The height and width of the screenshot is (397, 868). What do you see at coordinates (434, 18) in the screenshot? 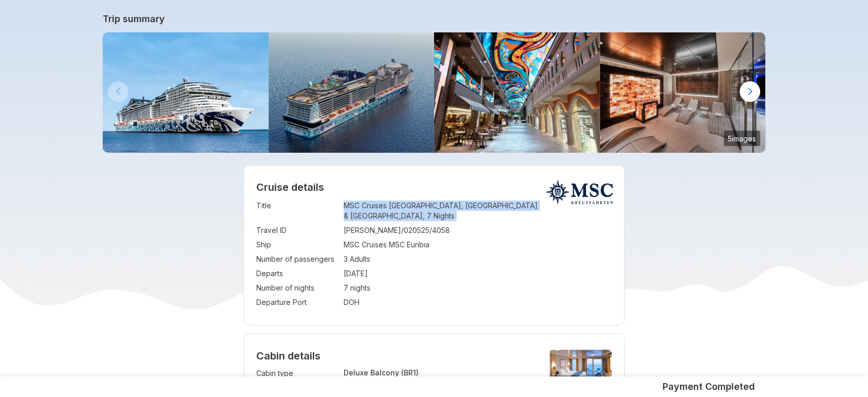
I see `a: Trip summary` at bounding box center [434, 18].